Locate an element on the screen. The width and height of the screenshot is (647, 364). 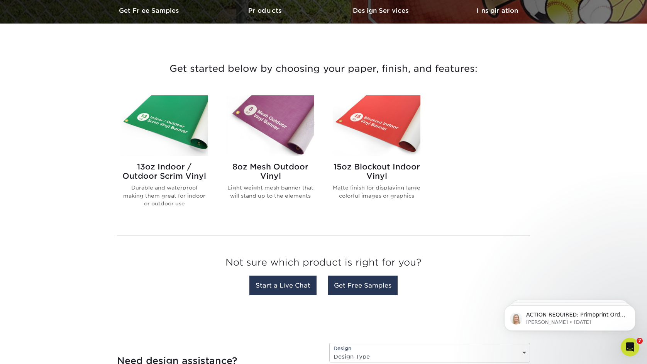
h3: Not sure which product is right for you? is located at coordinates (324, 264).